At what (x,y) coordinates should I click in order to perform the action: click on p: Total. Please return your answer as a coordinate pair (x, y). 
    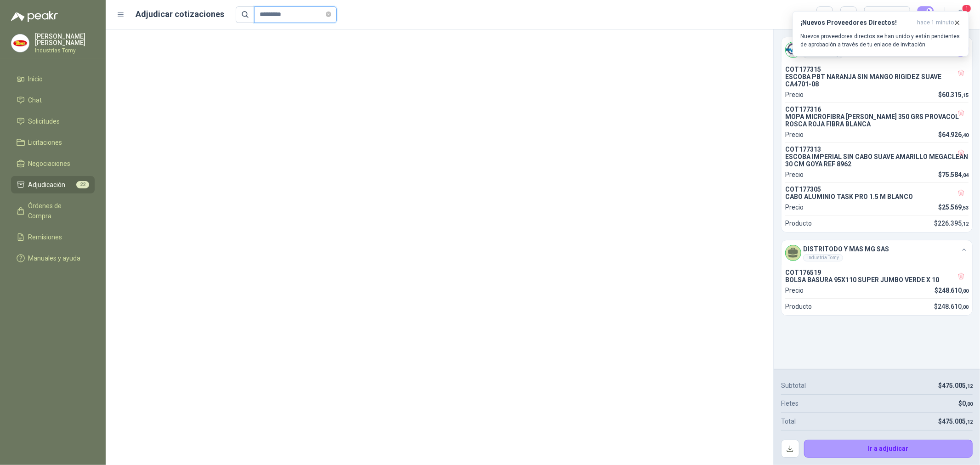
    Looking at the image, I should click on (788, 421).